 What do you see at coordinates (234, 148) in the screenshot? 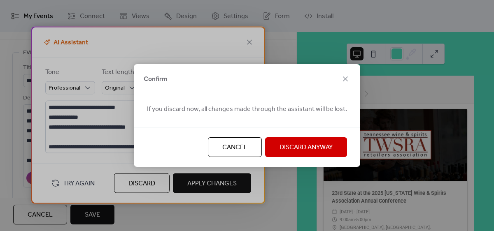
I see `span: Cancel` at bounding box center [234, 148].